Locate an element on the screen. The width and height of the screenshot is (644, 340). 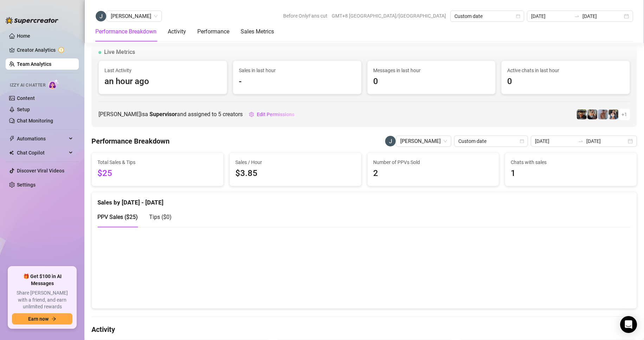
span: an hour ago is located at coordinates (163, 82).